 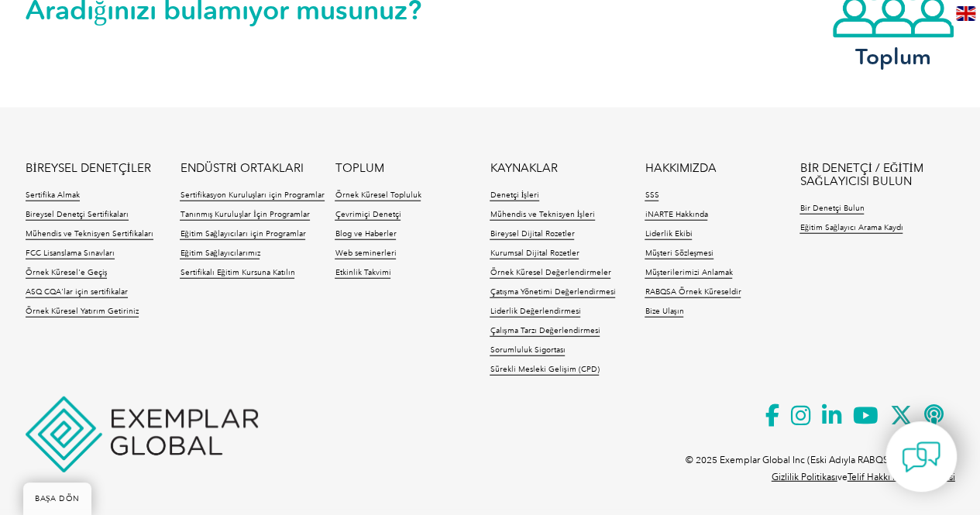 I want to click on a: Bireysel Denetçi Sertifikaları, so click(x=77, y=215).